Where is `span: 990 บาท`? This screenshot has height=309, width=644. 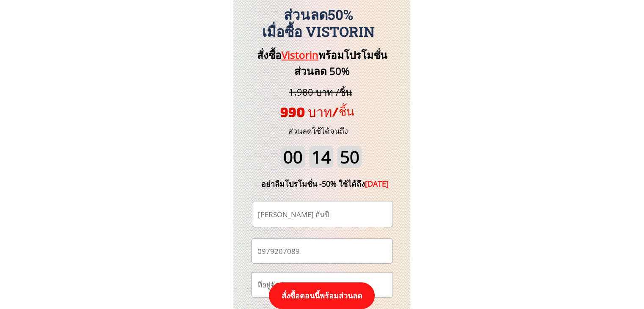
span: 990 บาท is located at coordinates (306, 111).